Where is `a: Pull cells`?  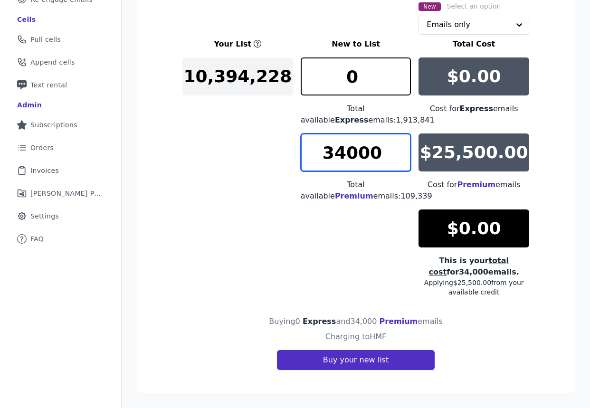 a: Pull cells is located at coordinates (60, 39).